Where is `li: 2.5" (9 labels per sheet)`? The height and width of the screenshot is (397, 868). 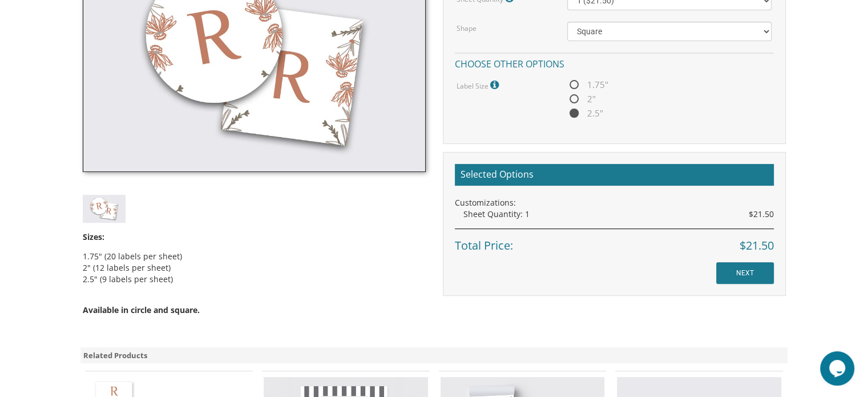
li: 2.5" (9 labels per sheet) is located at coordinates (254, 279).